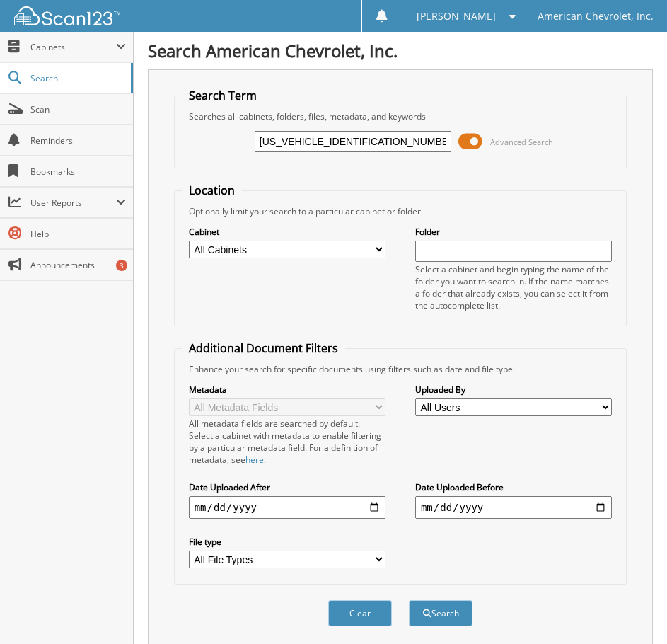 Image resolution: width=667 pixels, height=644 pixels. What do you see at coordinates (288, 389) in the screenshot?
I see `label: Metadata` at bounding box center [288, 389].